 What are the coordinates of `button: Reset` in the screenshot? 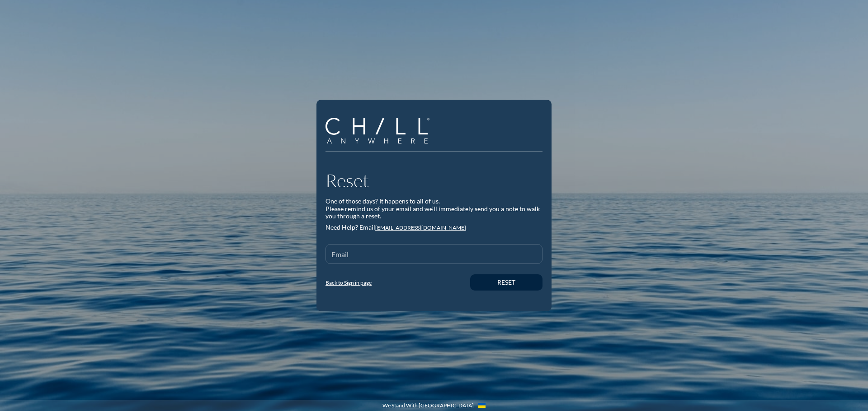 It's located at (507, 283).